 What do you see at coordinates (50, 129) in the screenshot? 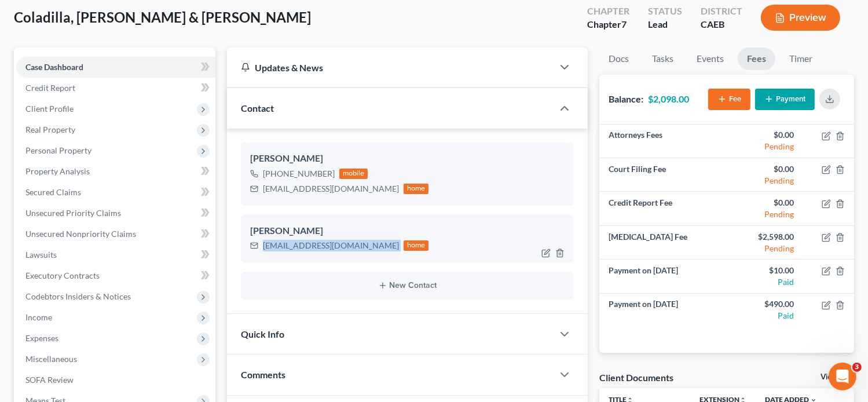
I see `span: Real Property` at bounding box center [50, 129].